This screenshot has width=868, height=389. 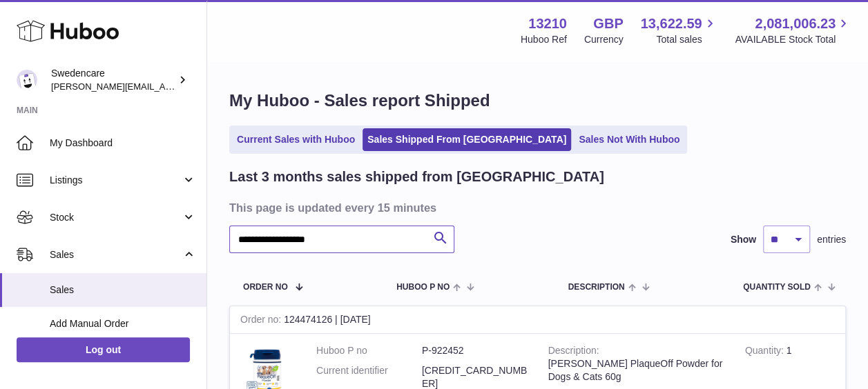 What do you see at coordinates (792, 39) in the screenshot?
I see `span: AVAILABLE Stock Total` at bounding box center [792, 39].